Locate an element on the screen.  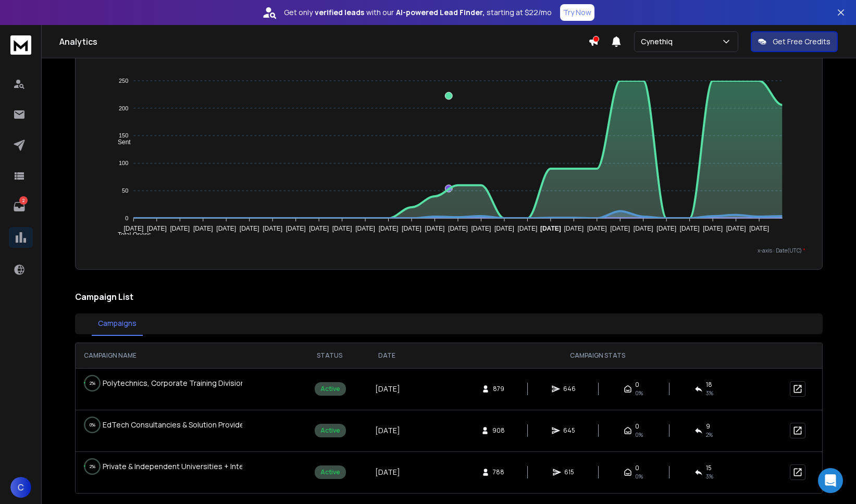
th: CAMPAIGN NAME is located at coordinates (187, 355).